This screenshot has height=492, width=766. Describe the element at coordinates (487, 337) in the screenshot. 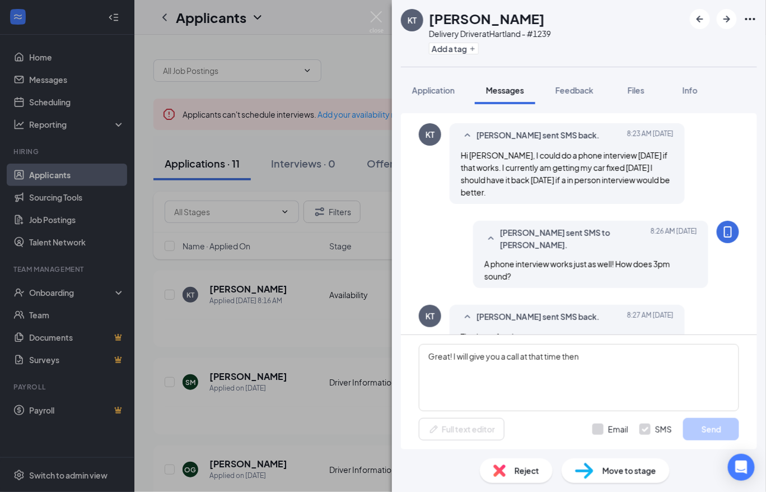

I see `span: That's perfect!` at that location.